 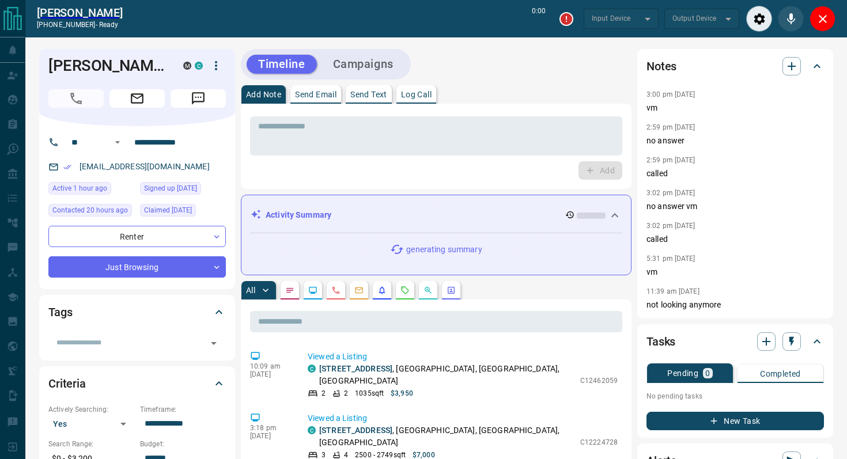 What do you see at coordinates (369, 394) in the screenshot?
I see `p: 1035 sqft` at bounding box center [369, 394].